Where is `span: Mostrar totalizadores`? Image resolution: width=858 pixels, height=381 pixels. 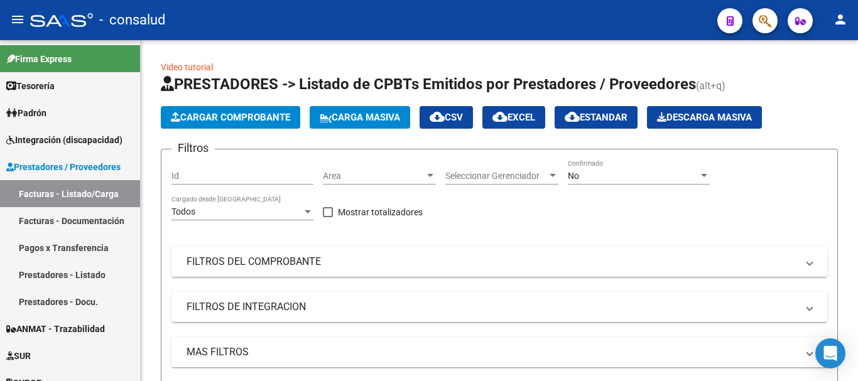 span: Mostrar totalizadores is located at coordinates (380, 212).